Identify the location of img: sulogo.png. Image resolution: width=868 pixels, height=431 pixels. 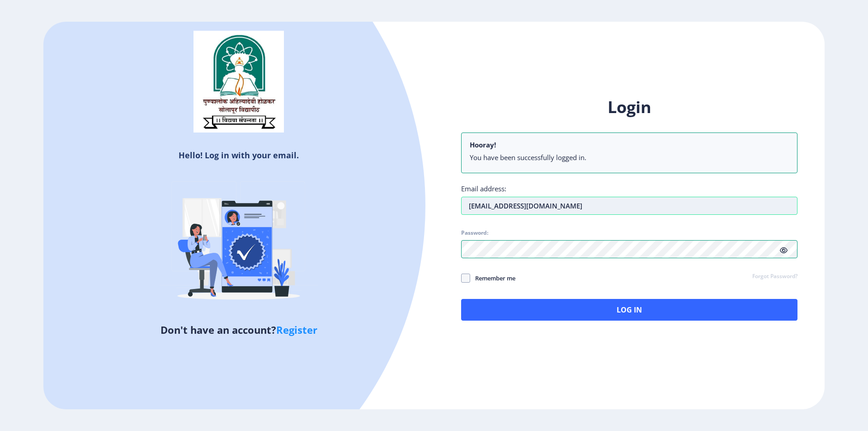
(239, 82).